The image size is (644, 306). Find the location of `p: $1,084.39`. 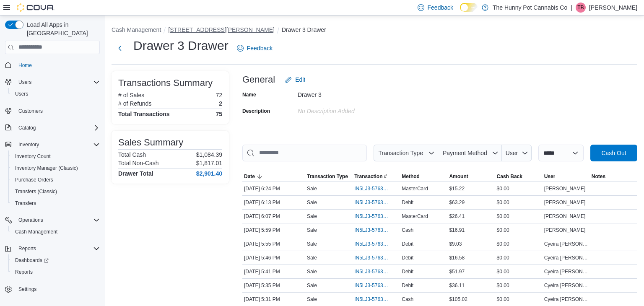

p: $1,084.39 is located at coordinates (209, 155).